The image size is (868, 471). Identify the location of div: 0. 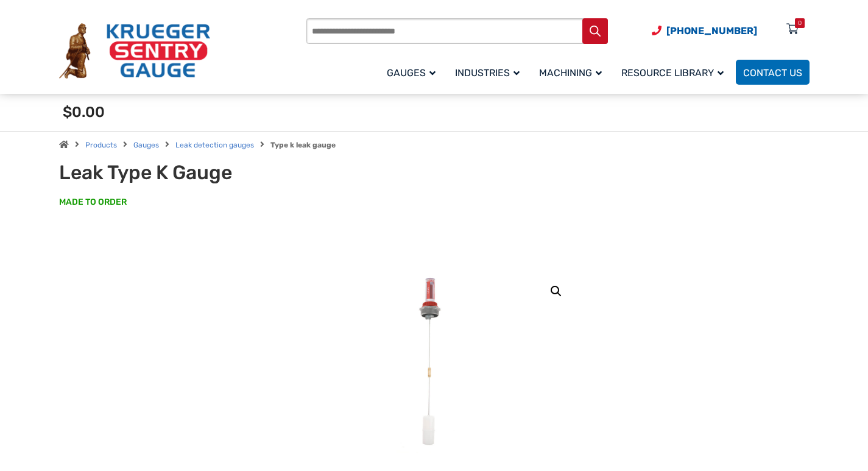
(799, 23).